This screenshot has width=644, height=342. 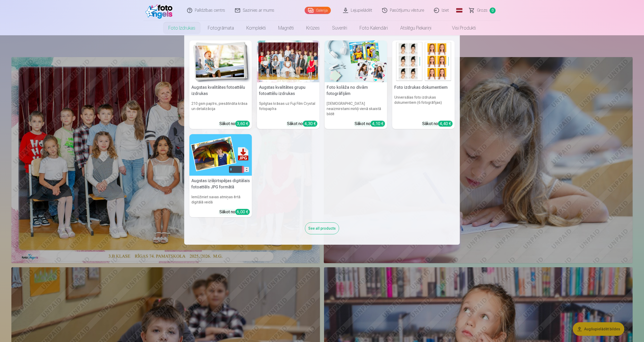 What do you see at coordinates (242, 123) in the screenshot?
I see `div: 3,60 €` at bounding box center [242, 123].